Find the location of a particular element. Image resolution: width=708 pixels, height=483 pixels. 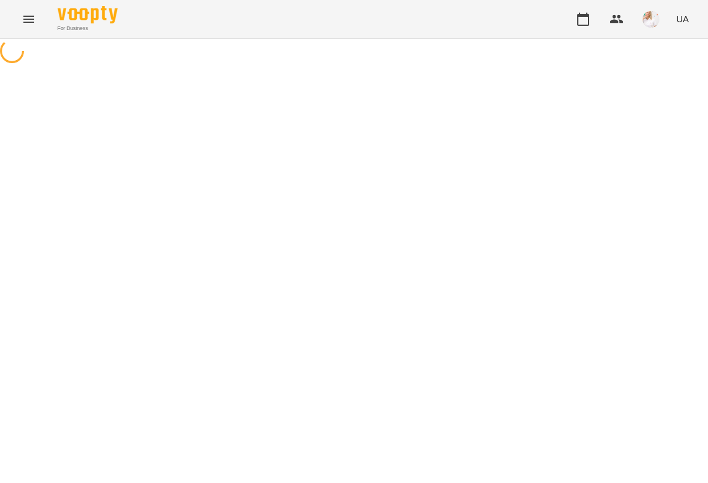

img: Voopty Logo is located at coordinates (88, 14).